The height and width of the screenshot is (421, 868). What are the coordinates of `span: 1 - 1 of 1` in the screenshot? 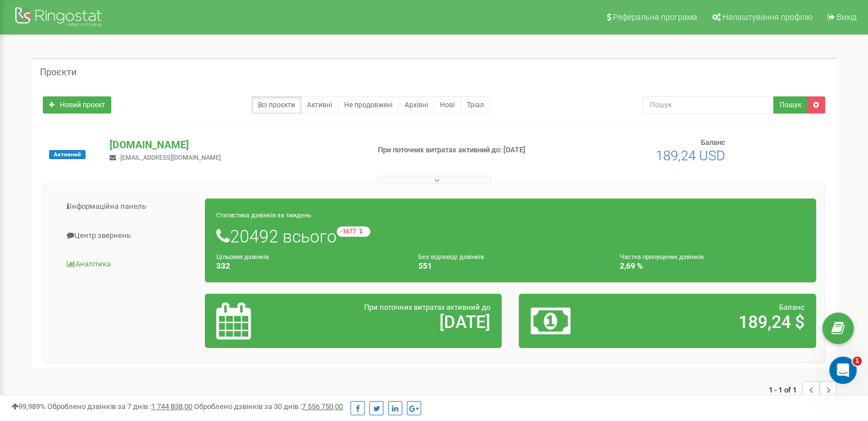 It's located at (785, 390).